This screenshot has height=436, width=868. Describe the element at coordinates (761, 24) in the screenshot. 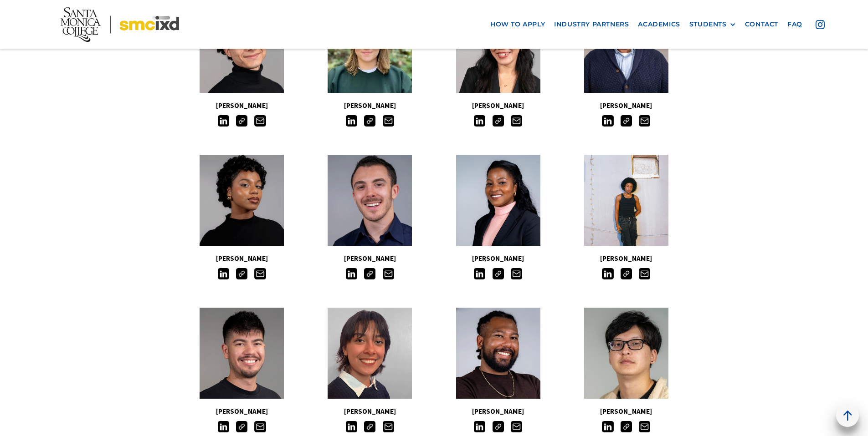

I see `a: contact` at that location.